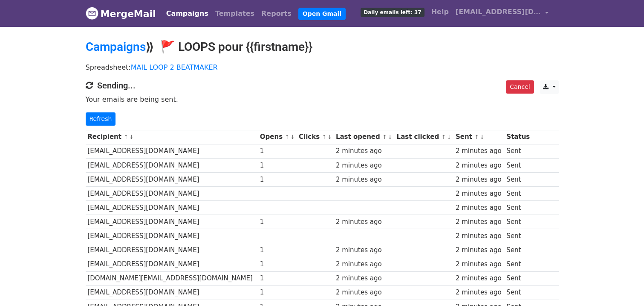 The height and width of the screenshot is (306, 644). Describe the element at coordinates (322, 67) in the screenshot. I see `p: Spreadsheet:` at that location.